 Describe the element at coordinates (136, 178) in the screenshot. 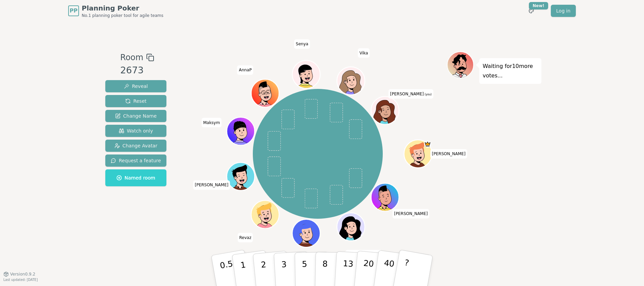

I see `button: Named room` at that location.